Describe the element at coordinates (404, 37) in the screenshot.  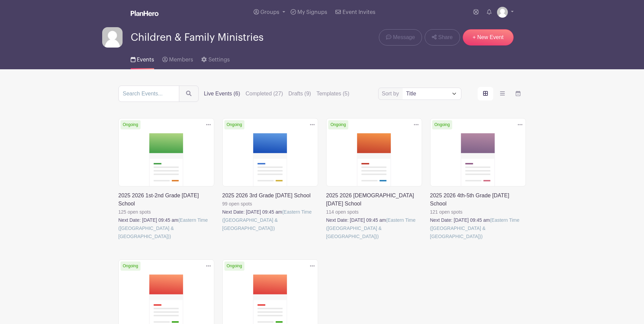
I see `span: Message` at that location.